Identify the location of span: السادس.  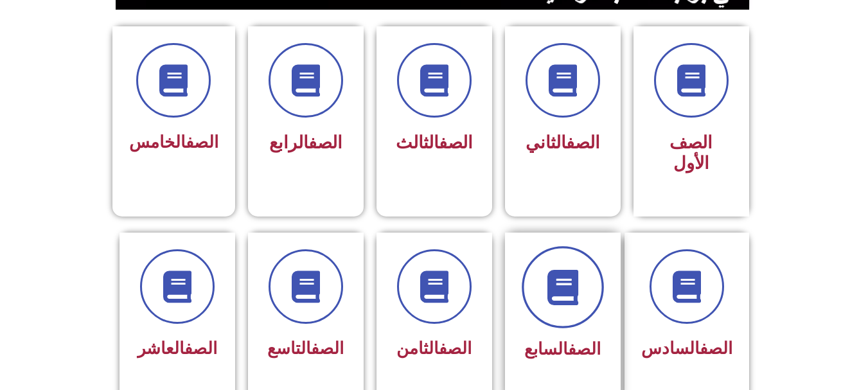
(687, 349).